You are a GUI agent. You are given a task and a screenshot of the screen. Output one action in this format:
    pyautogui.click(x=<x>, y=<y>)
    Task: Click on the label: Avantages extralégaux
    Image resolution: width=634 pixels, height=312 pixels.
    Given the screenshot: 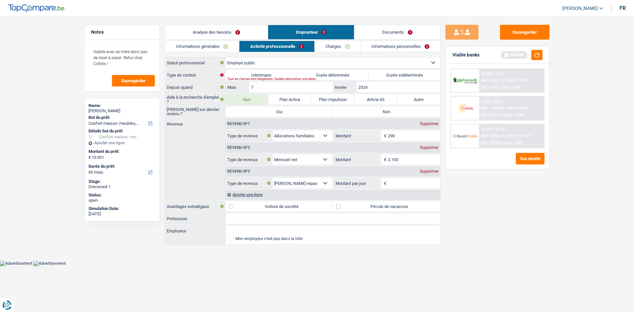 What is the action you would take?
    pyautogui.click(x=195, y=206)
    